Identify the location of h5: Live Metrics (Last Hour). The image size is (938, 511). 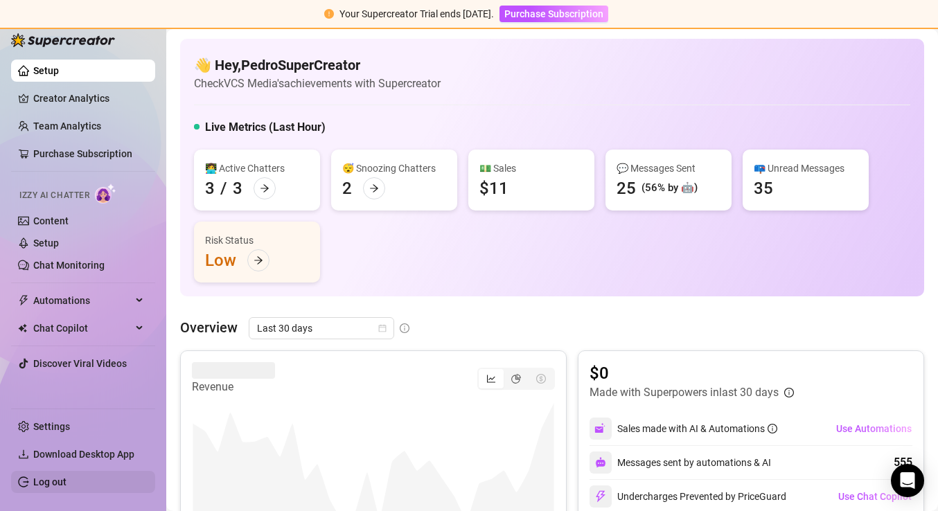
(265, 127).